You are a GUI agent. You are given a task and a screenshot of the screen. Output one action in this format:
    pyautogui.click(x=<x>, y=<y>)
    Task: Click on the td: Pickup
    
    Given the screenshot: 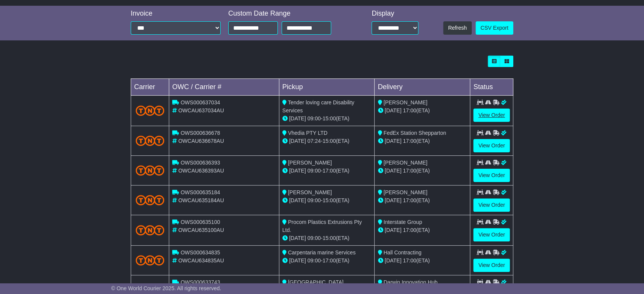 What is the action you would take?
    pyautogui.click(x=327, y=88)
    